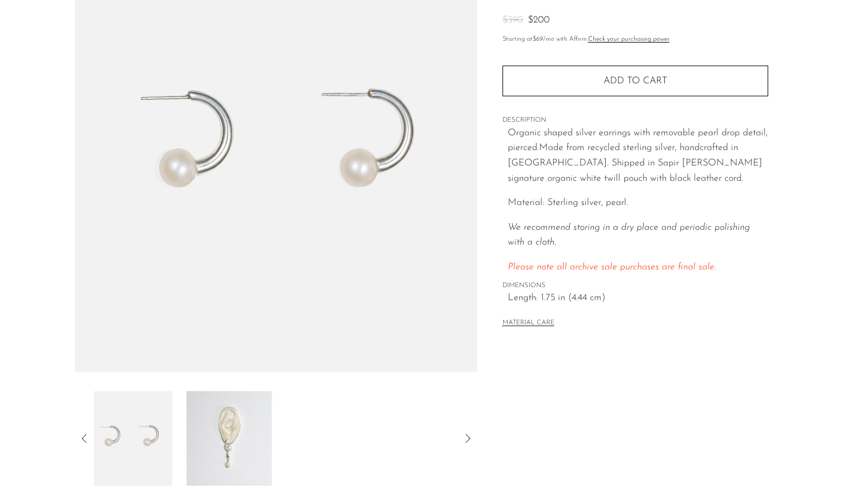 Image resolution: width=868 pixels, height=491 pixels. What do you see at coordinates (538, 20) in the screenshot?
I see `span: $200` at bounding box center [538, 20].